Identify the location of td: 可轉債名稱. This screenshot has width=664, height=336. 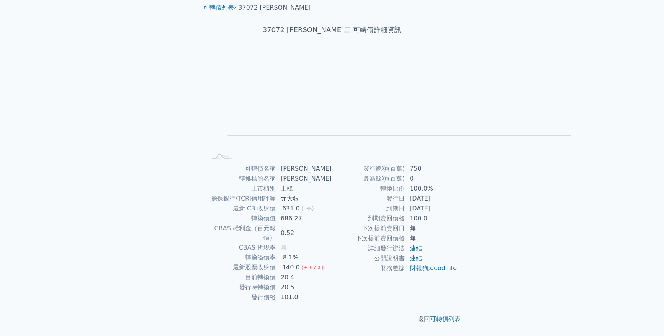
(241, 169).